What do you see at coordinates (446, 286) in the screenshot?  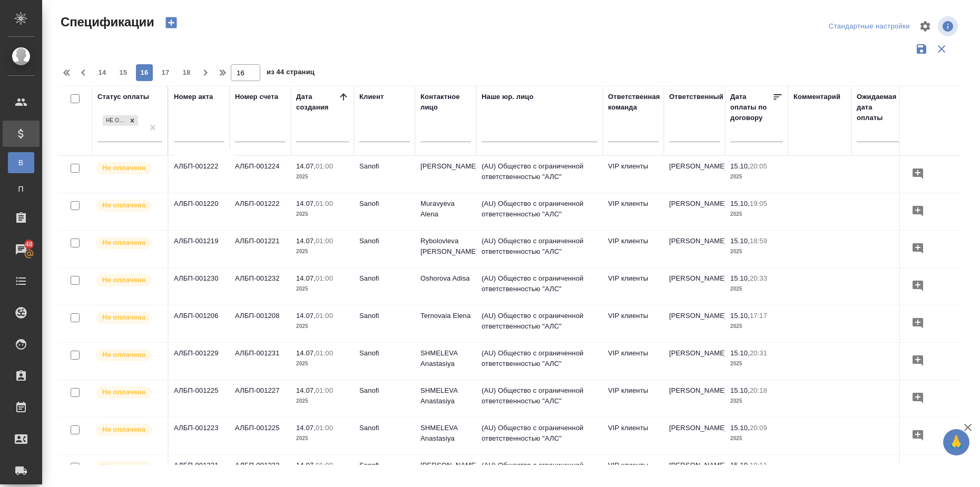 I see `td: Oshorova Adisa` at bounding box center [446, 286].